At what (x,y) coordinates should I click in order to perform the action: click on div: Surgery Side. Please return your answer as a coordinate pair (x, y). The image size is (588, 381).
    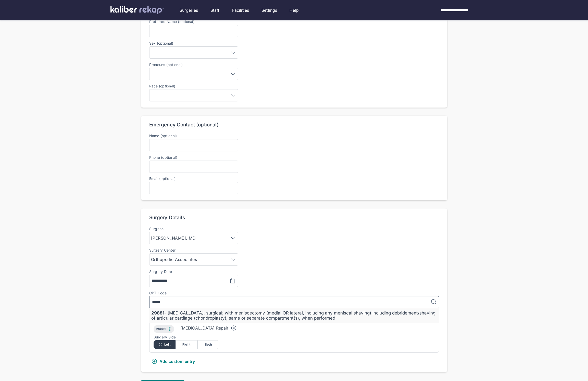
    Looking at the image, I should click on (294, 337).